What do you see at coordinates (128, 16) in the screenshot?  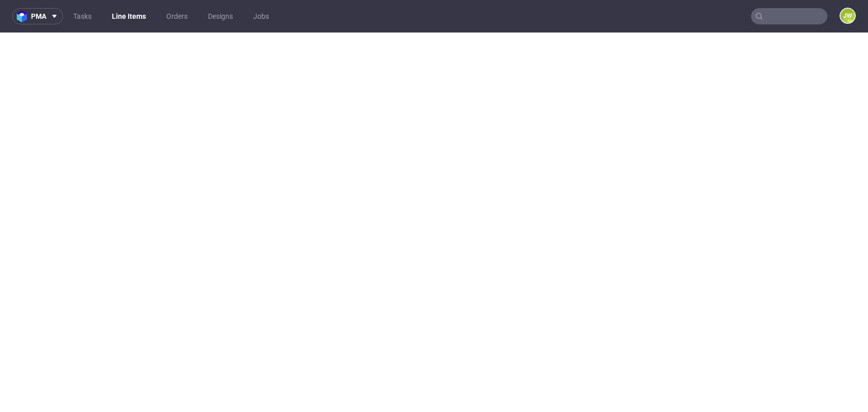 I see `a: Line Items` at bounding box center [128, 16].